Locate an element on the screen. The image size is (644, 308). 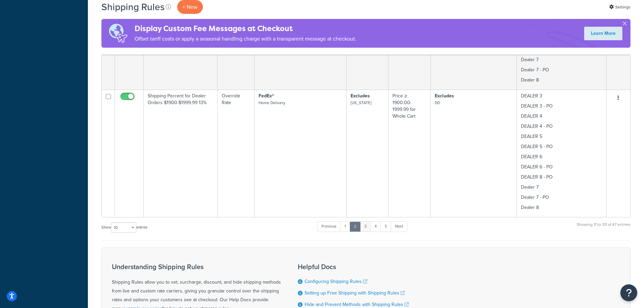
a: Hide and Prevent Methods with Shipping Rules is located at coordinates (357, 304).